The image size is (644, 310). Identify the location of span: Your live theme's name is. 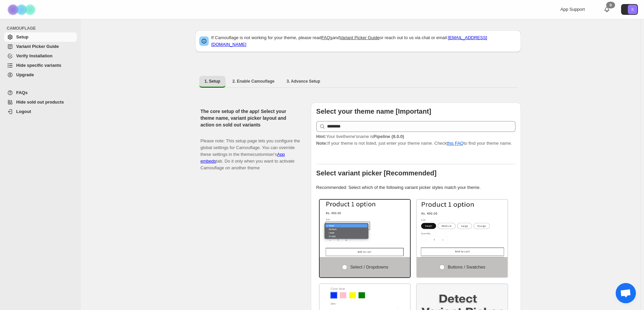
(360, 136).